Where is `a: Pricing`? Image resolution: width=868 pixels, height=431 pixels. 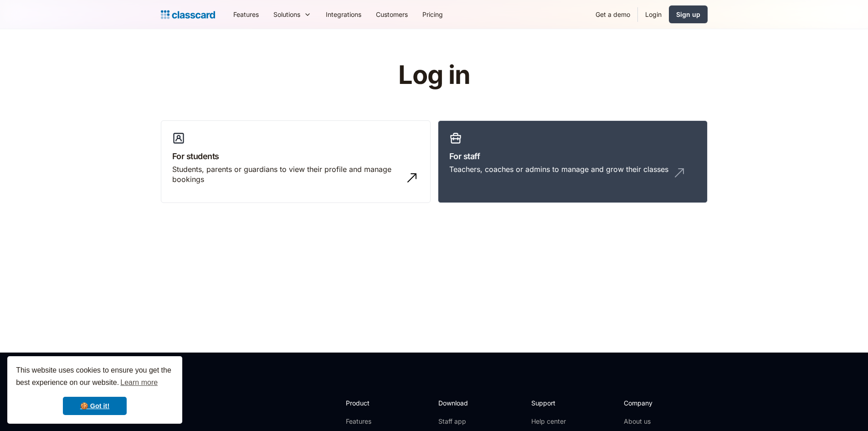 a: Pricing is located at coordinates (432, 14).